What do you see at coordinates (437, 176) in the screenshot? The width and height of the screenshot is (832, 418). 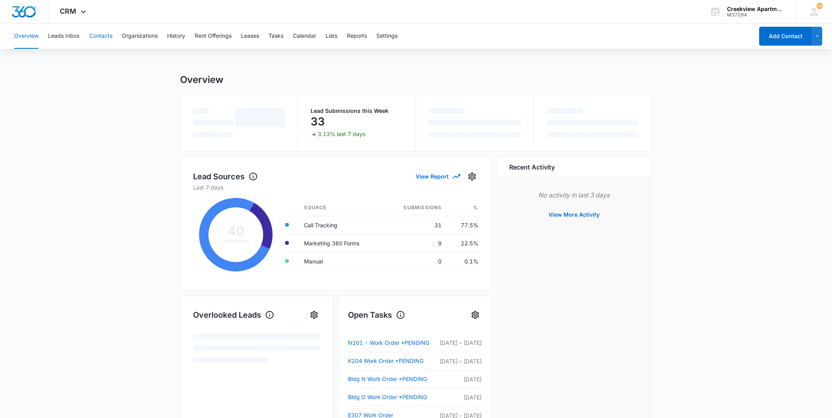 I see `button: View Report` at bounding box center [437, 176].